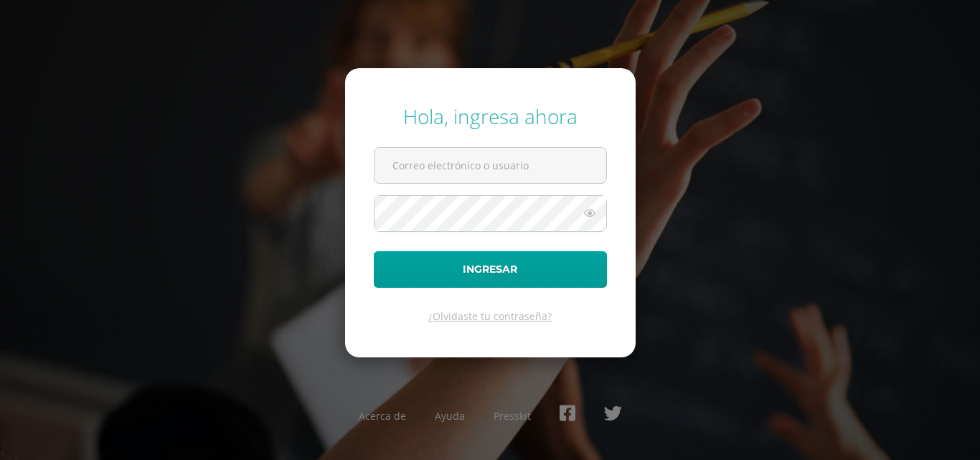 This screenshot has width=980, height=460. Describe the element at coordinates (512, 415) in the screenshot. I see `a: Presskit` at that location.